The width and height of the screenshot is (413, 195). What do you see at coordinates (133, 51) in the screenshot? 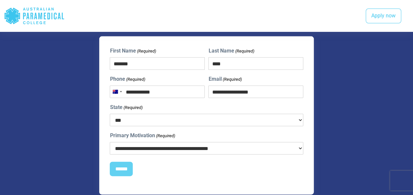
I see `label: First Name` at bounding box center [133, 51].